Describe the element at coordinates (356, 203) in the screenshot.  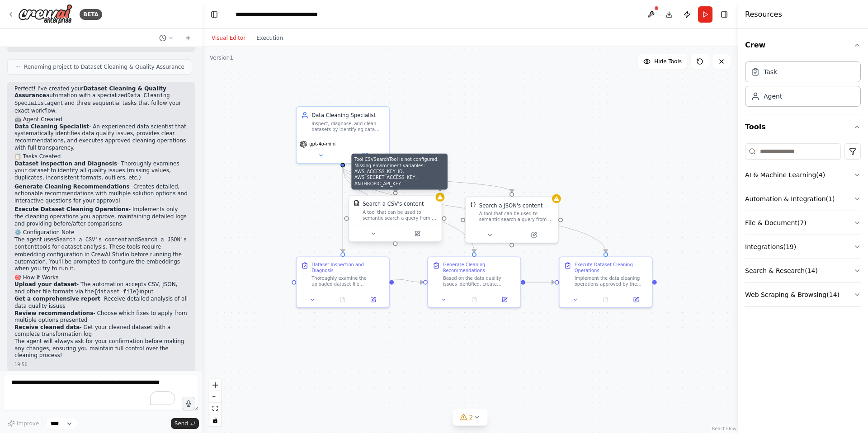
I see `img: CSVSearchTool` at that location.